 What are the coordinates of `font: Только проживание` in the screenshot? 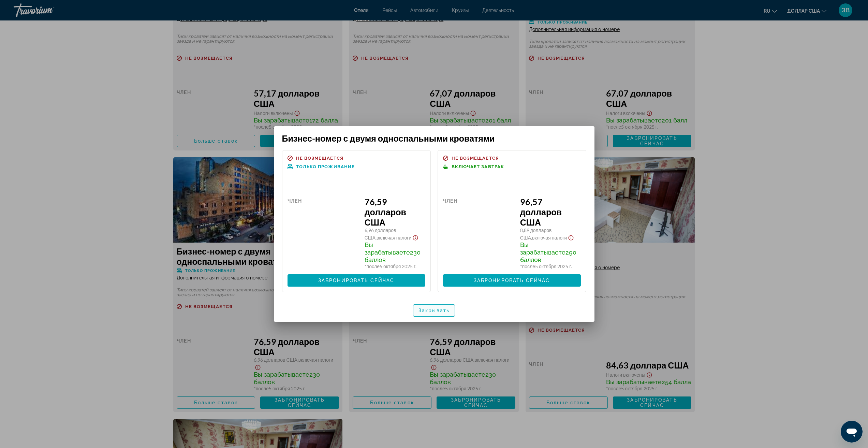 It's located at (325, 167).